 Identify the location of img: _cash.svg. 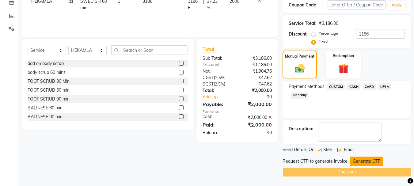
(300, 68).